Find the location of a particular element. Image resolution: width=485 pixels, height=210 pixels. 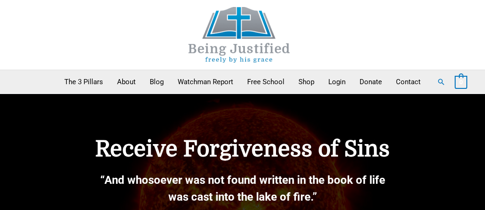

h4: Receive Forgiveness of Sins is located at coordinates (243, 149).